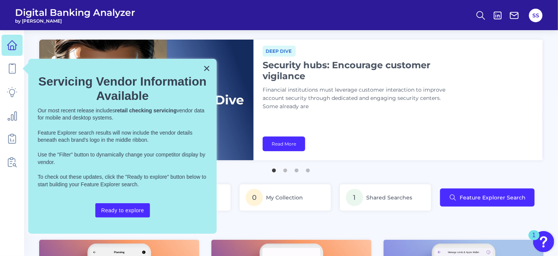  Describe the element at coordinates (76, 110) in the screenshot. I see `span: Our most recent release includes` at that location.